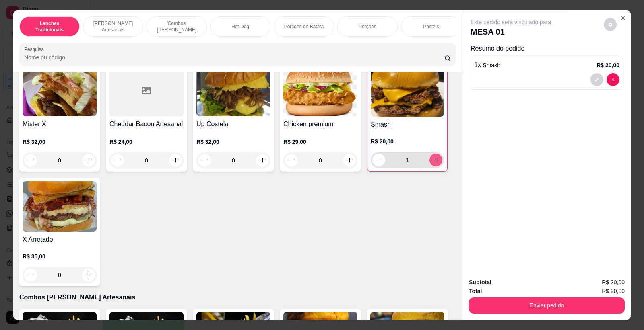 Image resolution: width=644 pixels, height=330 pixels. Describe the element at coordinates (487, 65) in the screenshot. I see `p: 1 x` at that location.